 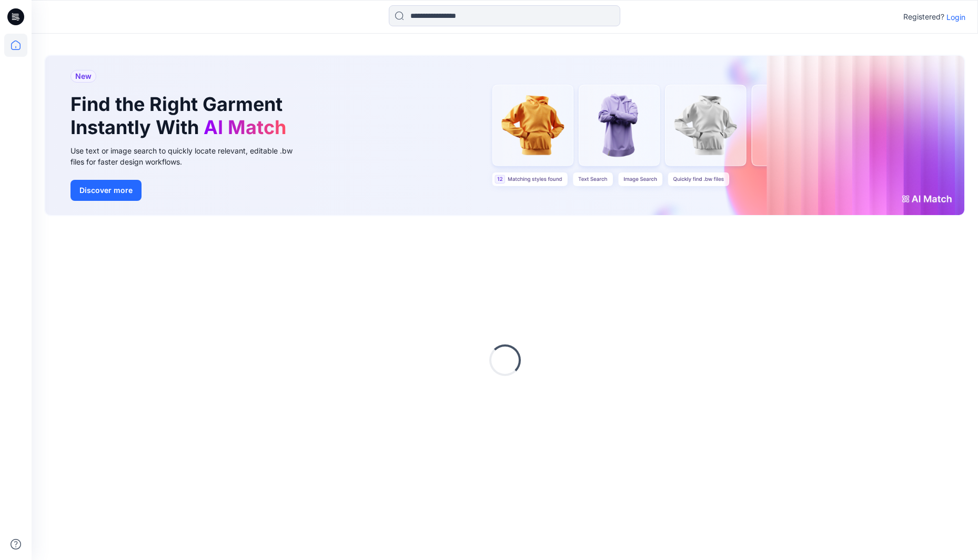 What do you see at coordinates (189, 156) in the screenshot?
I see `div: Use text or image search to quickly locate relevant, editable .bw files for faster design workflows.` at bounding box center [189, 156].